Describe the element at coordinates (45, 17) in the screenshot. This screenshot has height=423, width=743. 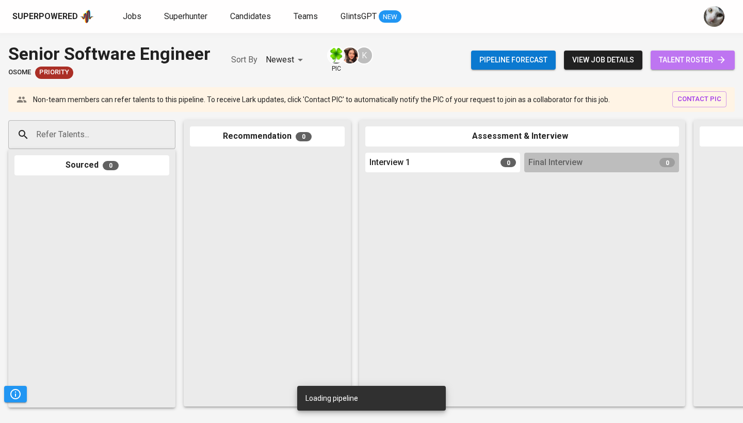
I see `div: Superpowered` at that location.